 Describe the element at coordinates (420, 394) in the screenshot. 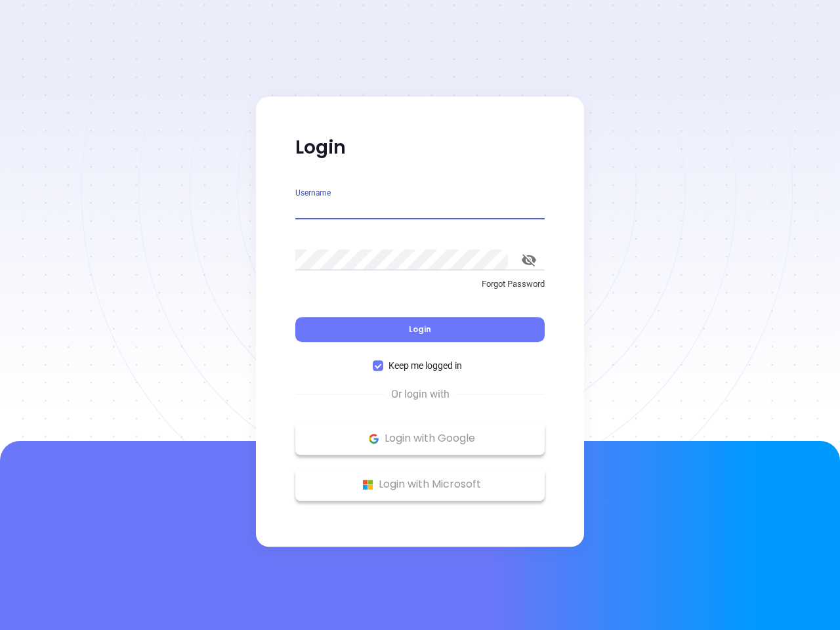

I see `span: Or login with` at that location.